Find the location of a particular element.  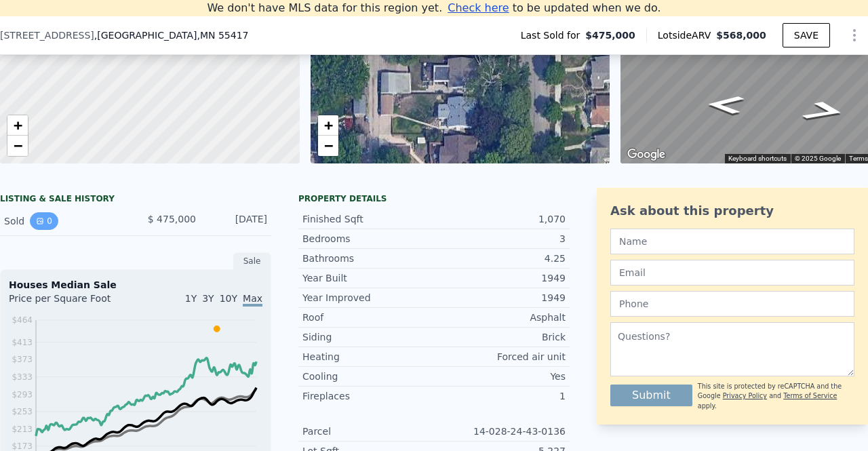

img: Google is located at coordinates (646, 154).